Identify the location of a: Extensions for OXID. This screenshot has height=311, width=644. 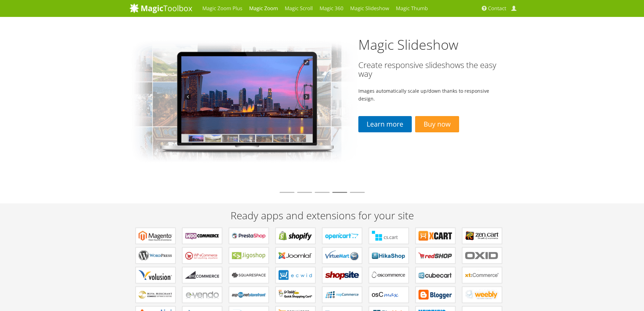
(482, 256).